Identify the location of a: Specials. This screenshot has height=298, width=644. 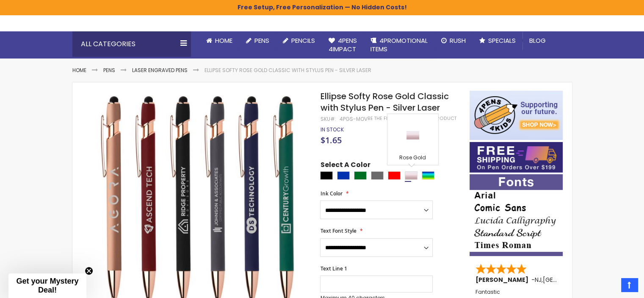
(498, 41).